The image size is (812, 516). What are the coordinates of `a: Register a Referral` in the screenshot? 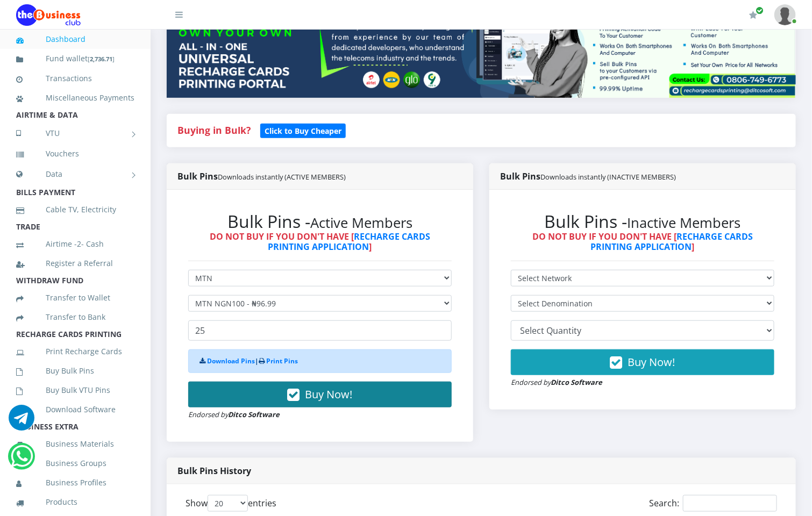 It's located at (75, 264).